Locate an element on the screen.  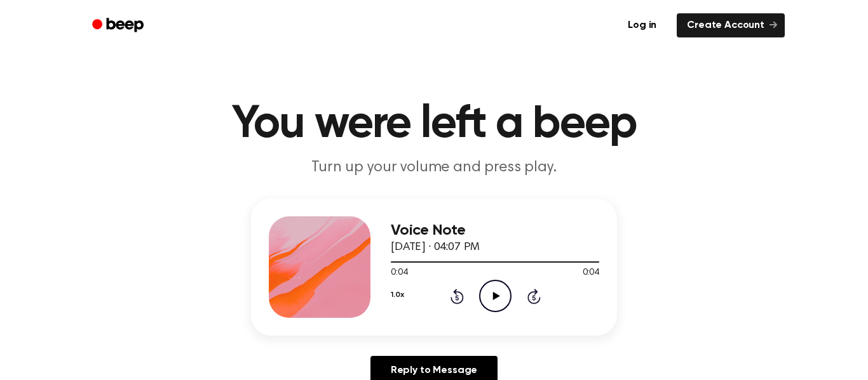
h3: Voice Note is located at coordinates (495, 230).